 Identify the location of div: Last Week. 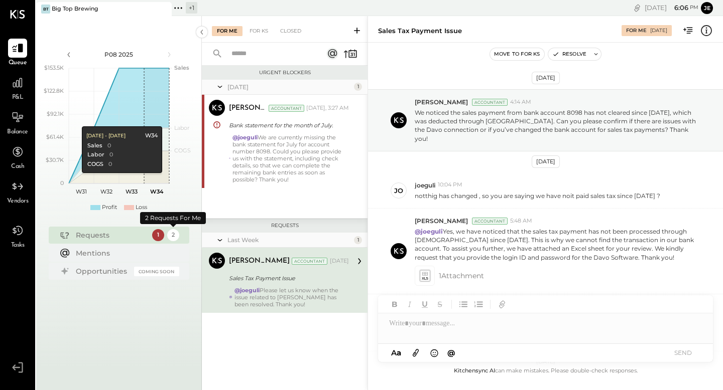
(289, 240).